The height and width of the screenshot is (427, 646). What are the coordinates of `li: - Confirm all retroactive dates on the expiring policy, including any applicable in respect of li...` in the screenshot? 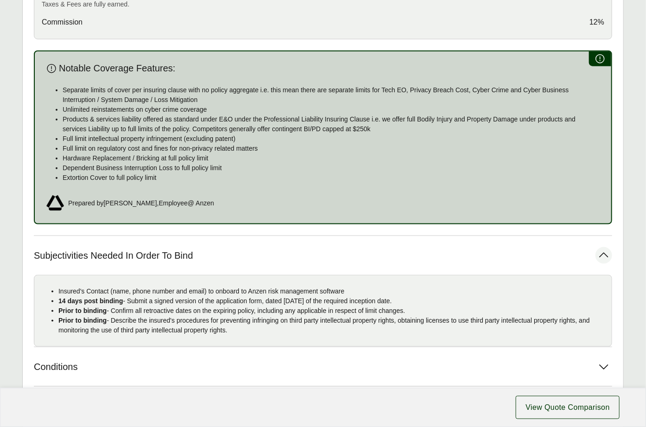 It's located at (331, 311).